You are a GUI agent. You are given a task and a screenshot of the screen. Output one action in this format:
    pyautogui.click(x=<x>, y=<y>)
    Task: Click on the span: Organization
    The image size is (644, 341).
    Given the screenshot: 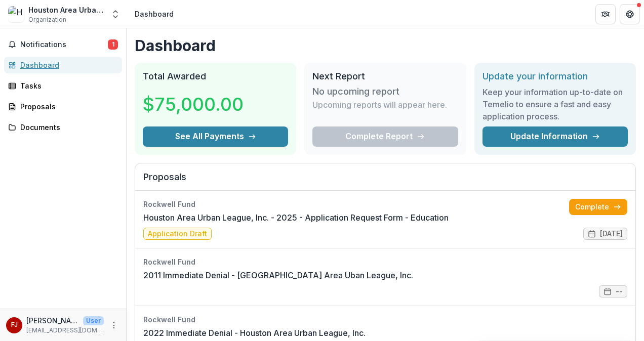 What is the action you would take?
    pyautogui.click(x=47, y=20)
    